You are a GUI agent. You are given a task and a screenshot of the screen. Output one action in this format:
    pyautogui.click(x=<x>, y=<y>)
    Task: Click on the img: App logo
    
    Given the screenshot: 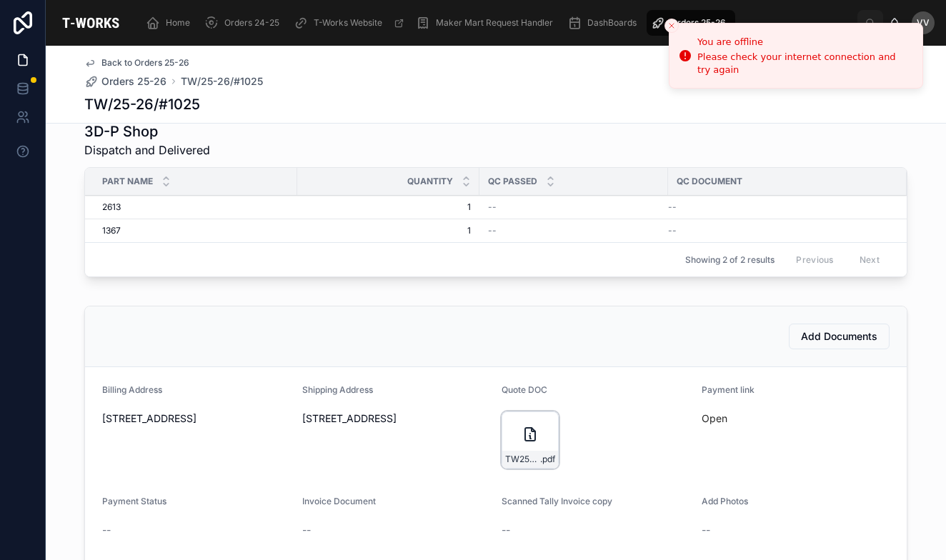 What is the action you would take?
    pyautogui.click(x=91, y=23)
    